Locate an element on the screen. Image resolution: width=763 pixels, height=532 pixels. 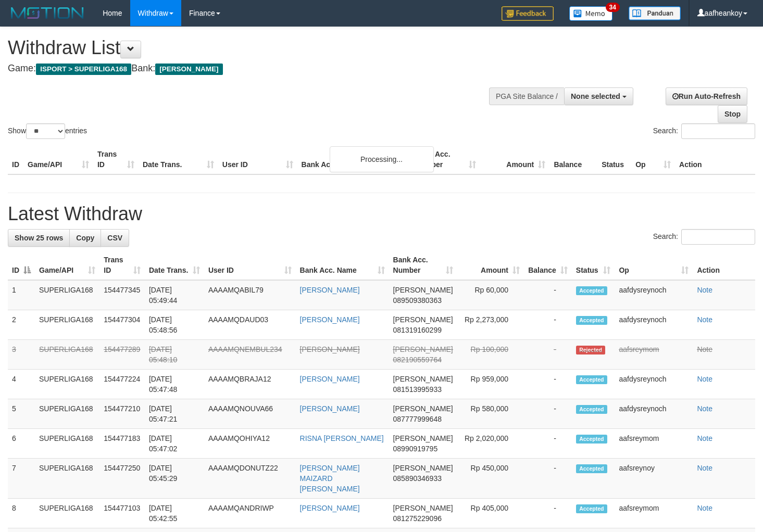
td: 154477210 is located at coordinates (122, 414).